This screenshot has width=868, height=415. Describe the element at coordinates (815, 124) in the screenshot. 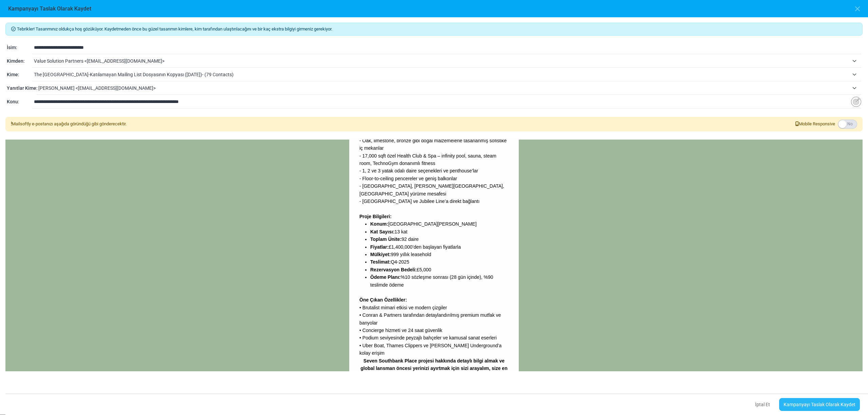

I see `span: Mobile Responsive` at that location.